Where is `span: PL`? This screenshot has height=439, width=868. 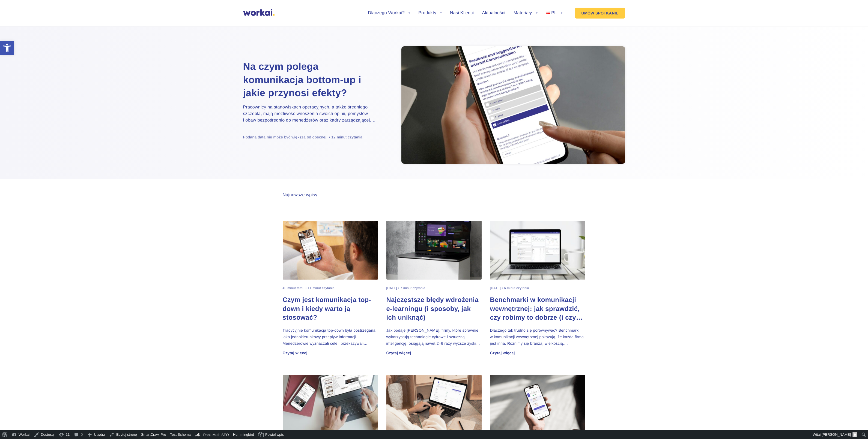
span: PL is located at coordinates (554, 13).